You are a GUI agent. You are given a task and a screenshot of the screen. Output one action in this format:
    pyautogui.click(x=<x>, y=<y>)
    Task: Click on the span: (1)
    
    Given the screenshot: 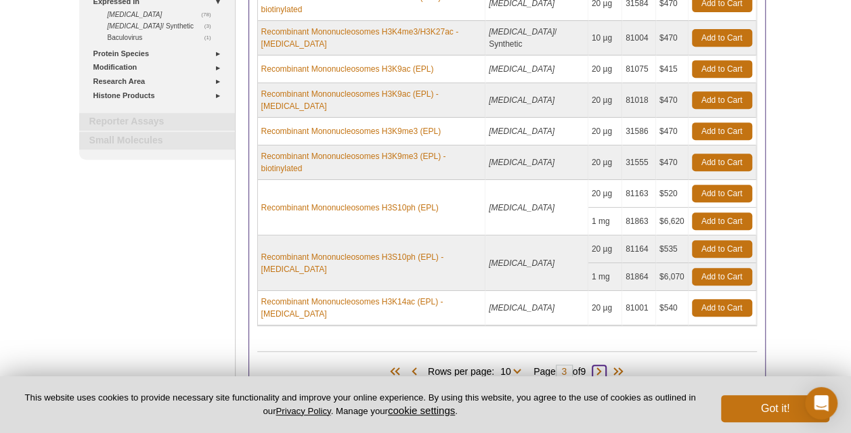 What is the action you would take?
    pyautogui.click(x=211, y=37)
    